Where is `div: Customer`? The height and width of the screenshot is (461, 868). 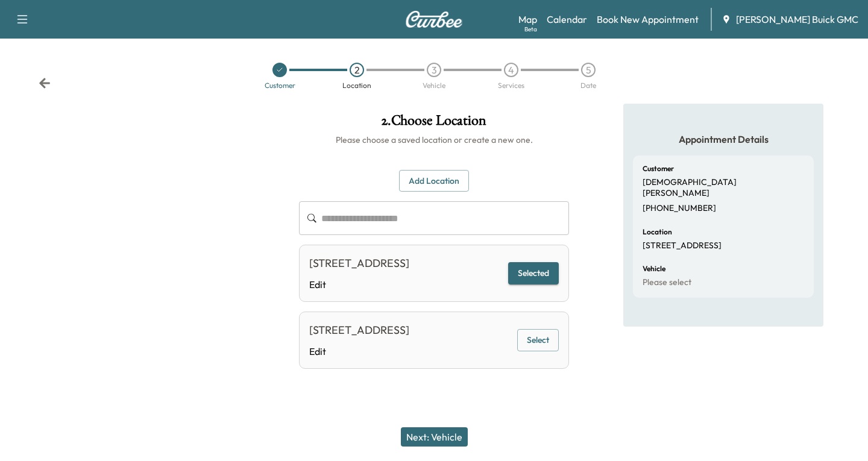 div: Customer is located at coordinates (279, 85).